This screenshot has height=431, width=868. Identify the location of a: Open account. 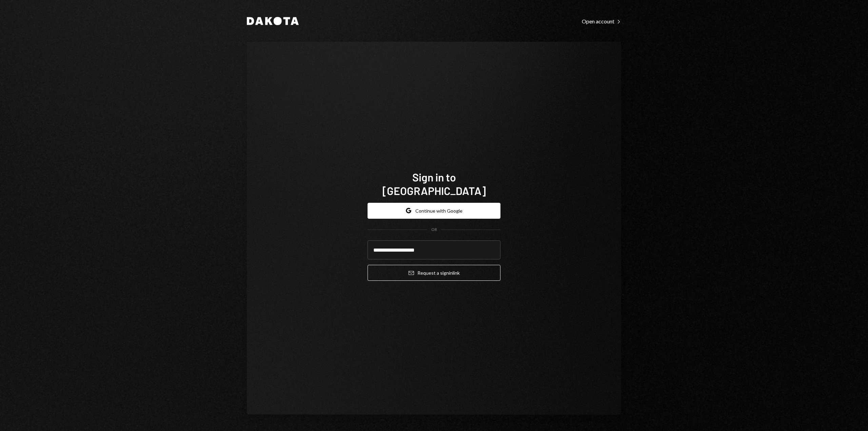
(601, 21).